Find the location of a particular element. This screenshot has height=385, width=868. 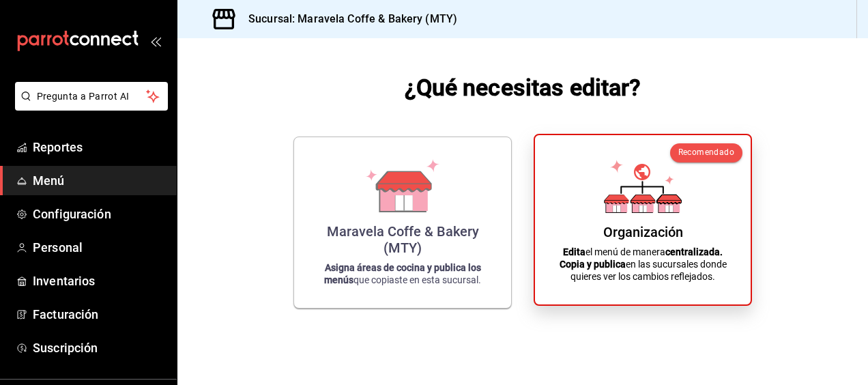

div: Organización is located at coordinates (643, 232).